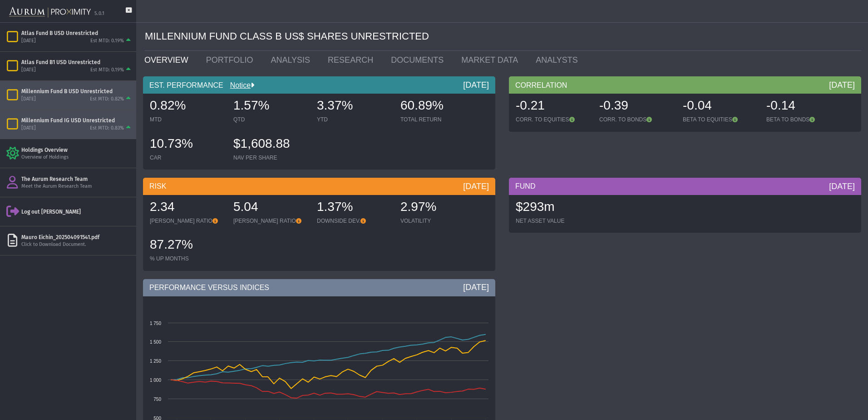 The width and height of the screenshot is (868, 420). What do you see at coordinates (77, 187) in the screenshot?
I see `div: Meet the Aurum Research Team` at bounding box center [77, 187].